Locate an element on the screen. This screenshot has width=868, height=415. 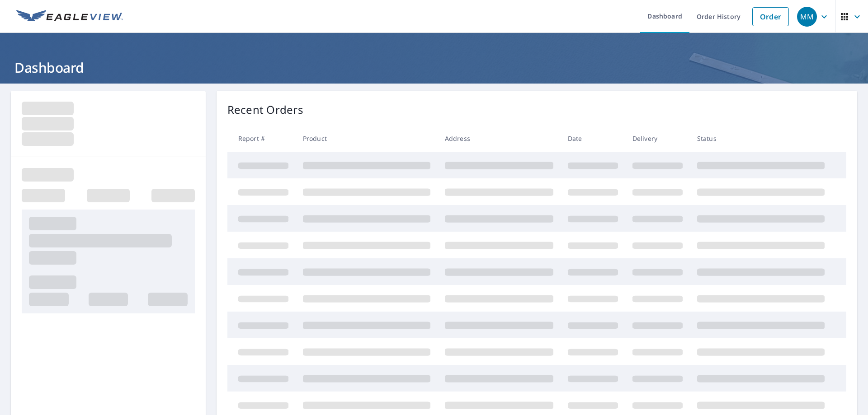
th: Date is located at coordinates (593, 138).